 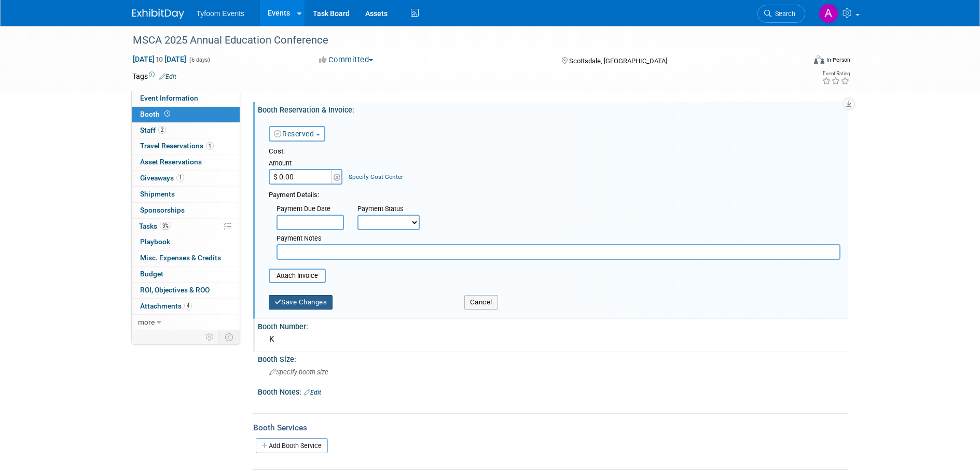 What do you see at coordinates (553, 108) in the screenshot?
I see `div: Booth Reservation & Invoice:` at bounding box center [553, 108].